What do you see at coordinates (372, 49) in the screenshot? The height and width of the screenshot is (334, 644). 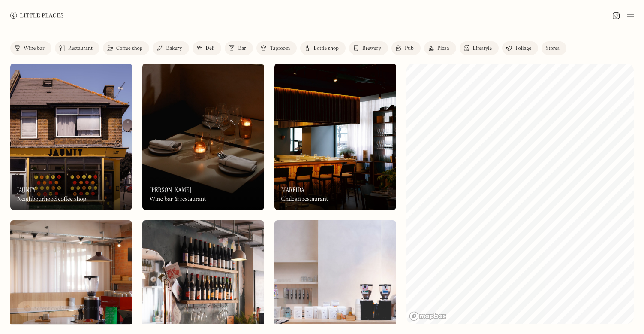 I see `div: Brewery` at bounding box center [372, 49].